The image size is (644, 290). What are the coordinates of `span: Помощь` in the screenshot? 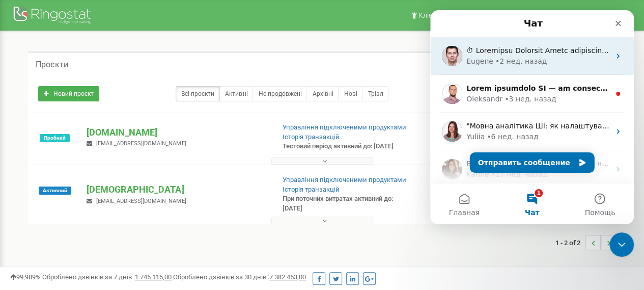 It's located at (170, 202).